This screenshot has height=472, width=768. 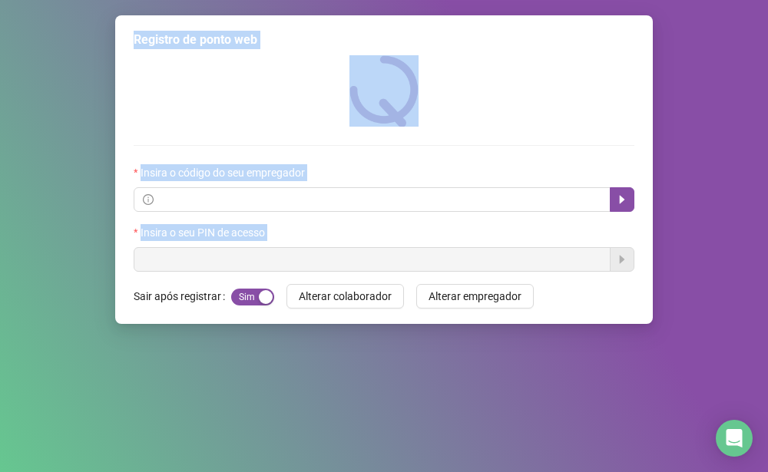 What do you see at coordinates (384, 91) in the screenshot?
I see `img: QRPoint` at bounding box center [384, 91].